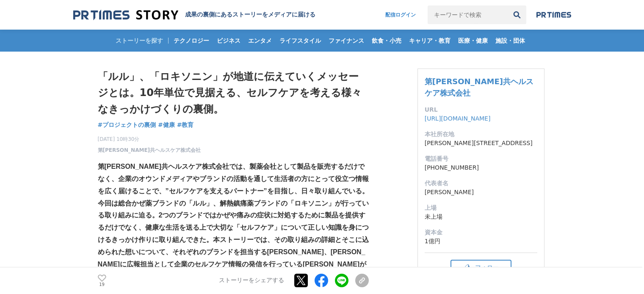 The image size is (644, 294). What do you see at coordinates (192, 41) in the screenshot?
I see `span: テクノロジー` at bounding box center [192, 41].